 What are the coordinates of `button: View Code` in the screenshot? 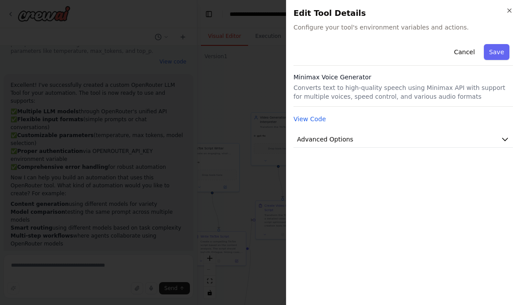 It's located at (310, 119).